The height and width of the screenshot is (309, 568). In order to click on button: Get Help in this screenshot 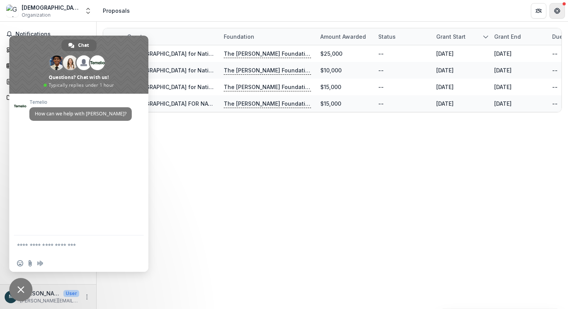, I will do `click(558, 11)`.